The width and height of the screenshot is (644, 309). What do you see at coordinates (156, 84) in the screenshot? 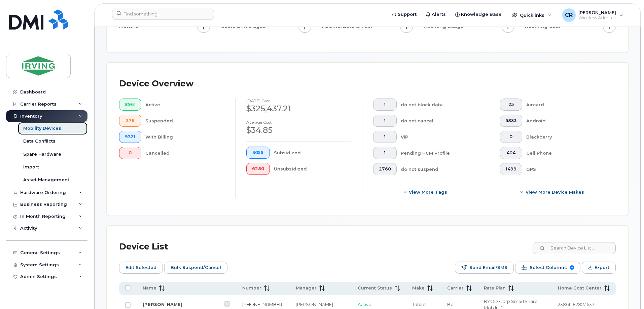
I see `div: Device Overview` at bounding box center [156, 84].